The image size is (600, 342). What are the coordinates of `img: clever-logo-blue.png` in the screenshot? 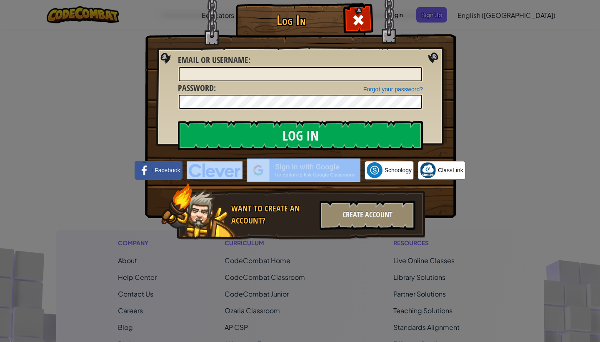 It's located at (215, 170).